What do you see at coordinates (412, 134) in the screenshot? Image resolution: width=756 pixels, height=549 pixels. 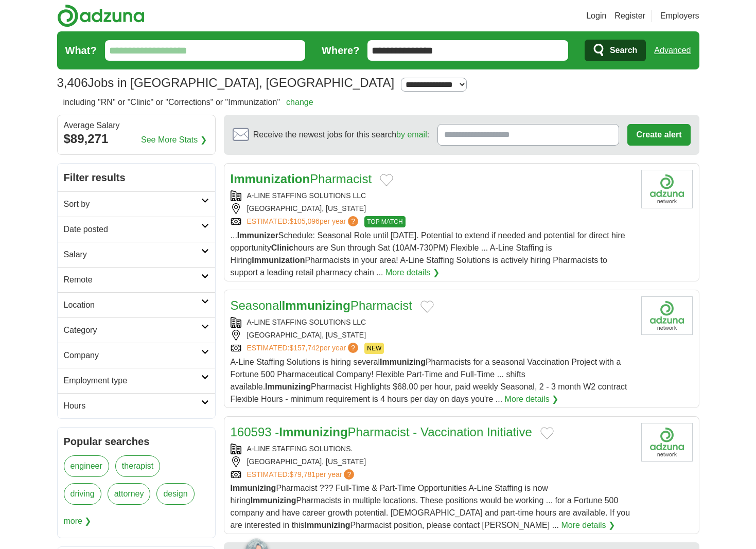 I see `a: by email` at bounding box center [412, 134].